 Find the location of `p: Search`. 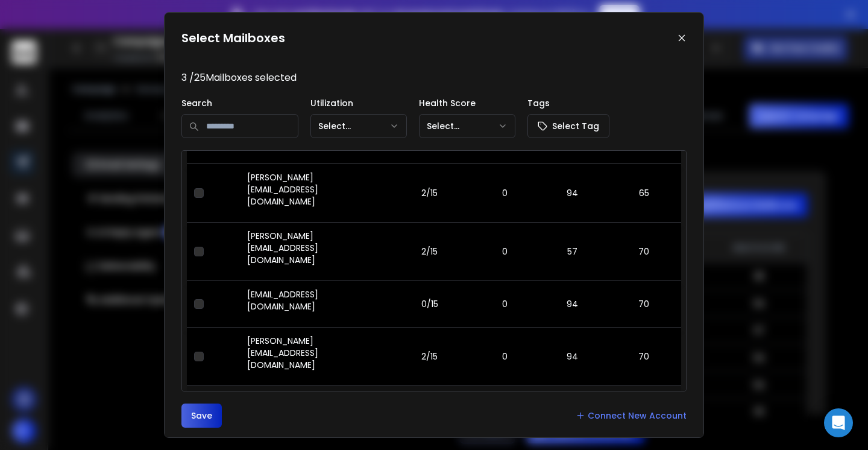

p: Search is located at coordinates (240, 104).